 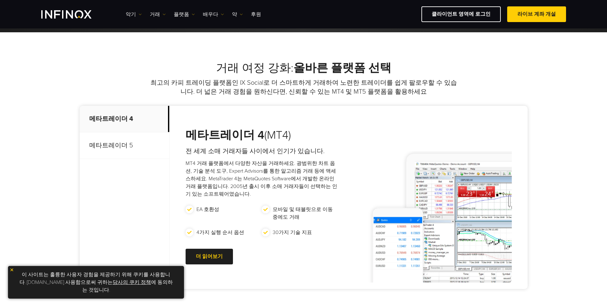 What do you see at coordinates (342, 68) in the screenshot?
I see `strong: 올바른 플랫폼 선택` at bounding box center [342, 68].